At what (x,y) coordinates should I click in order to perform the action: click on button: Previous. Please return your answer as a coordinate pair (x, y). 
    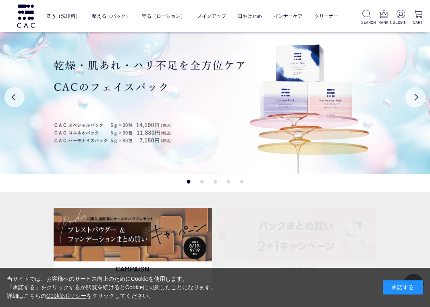
    Looking at the image, I should click on (15, 97).